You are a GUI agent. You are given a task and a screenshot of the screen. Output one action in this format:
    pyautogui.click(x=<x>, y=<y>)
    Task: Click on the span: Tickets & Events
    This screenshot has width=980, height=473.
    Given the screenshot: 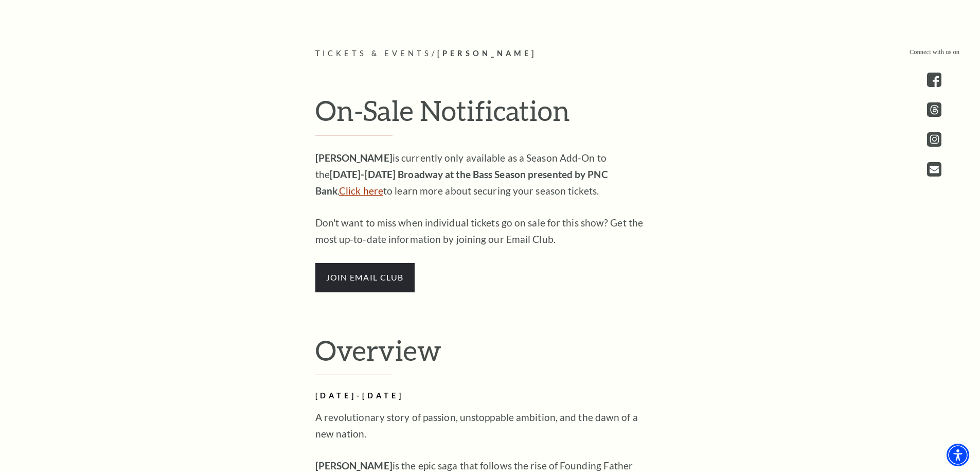 What is the action you would take?
    pyautogui.click(x=374, y=53)
    